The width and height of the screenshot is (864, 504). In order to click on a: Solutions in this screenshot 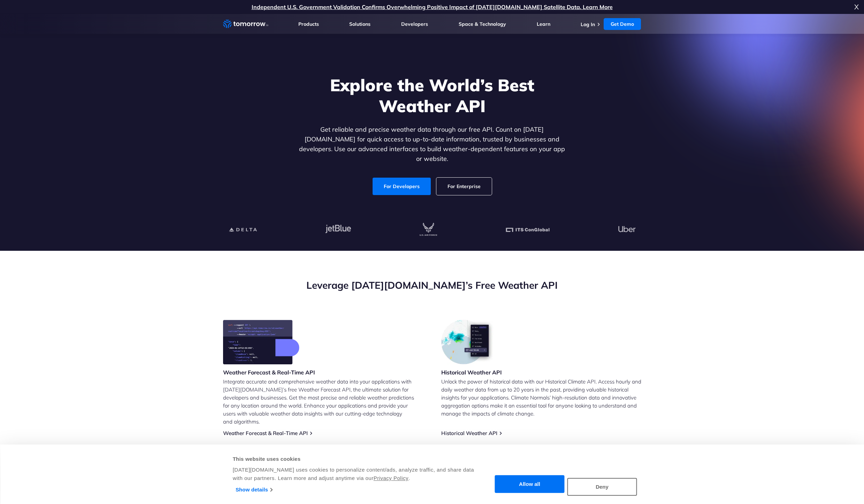, I will do `click(359, 24)`.